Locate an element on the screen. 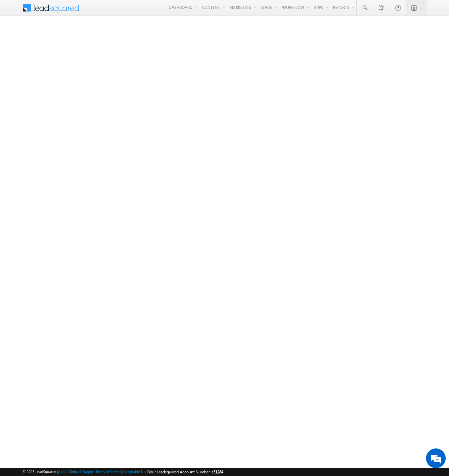  span: 51284 is located at coordinates (218, 472).